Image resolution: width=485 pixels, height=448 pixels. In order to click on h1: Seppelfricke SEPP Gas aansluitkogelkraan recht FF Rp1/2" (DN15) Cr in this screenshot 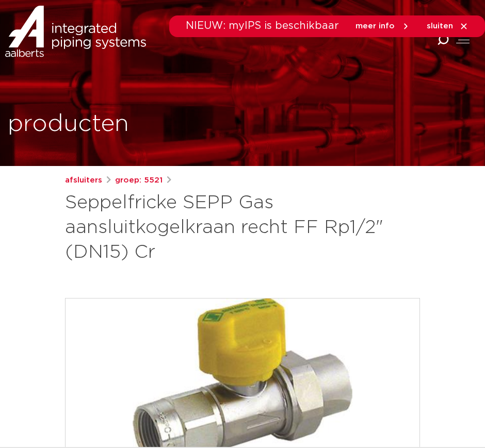, I will do `click(242, 228)`.